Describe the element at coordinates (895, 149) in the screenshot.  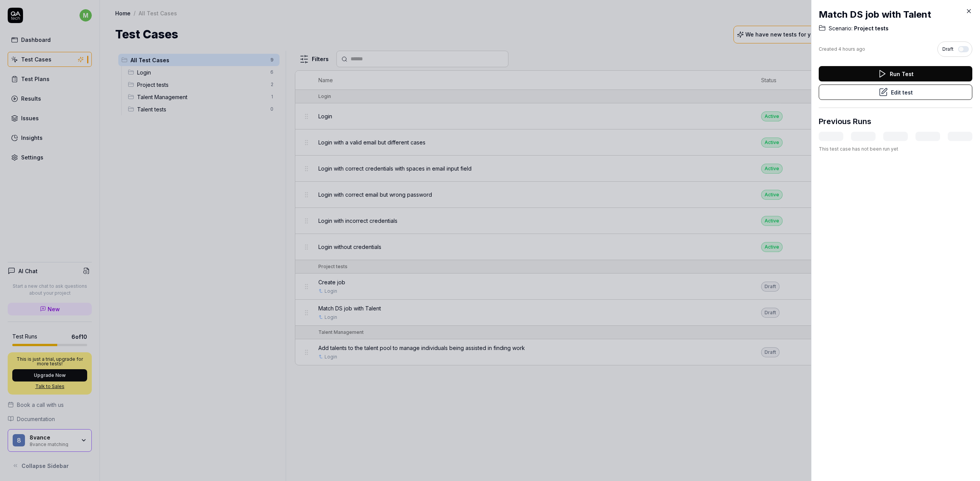
I see `div: This test case has not been run yet` at that location.